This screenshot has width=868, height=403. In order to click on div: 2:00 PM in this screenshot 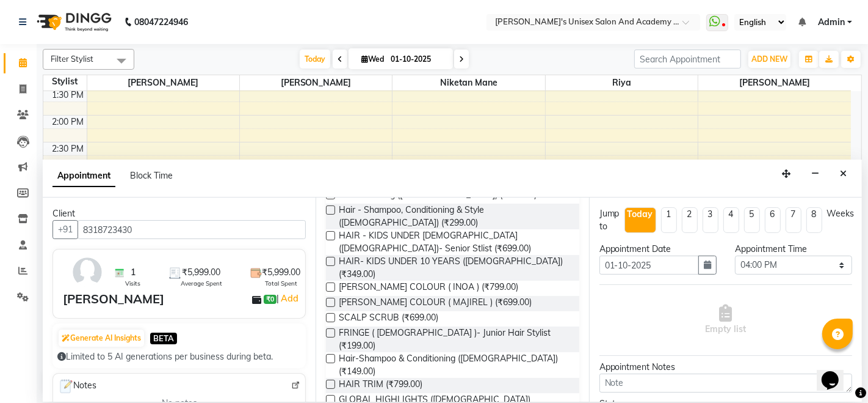, I will do `click(68, 122)`.